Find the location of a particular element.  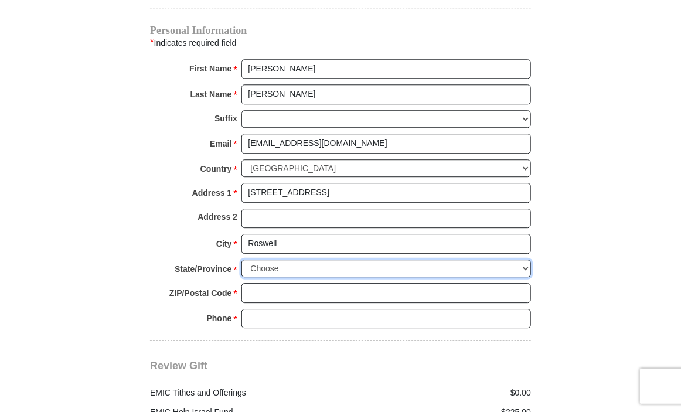

strong: Country is located at coordinates (216, 169).